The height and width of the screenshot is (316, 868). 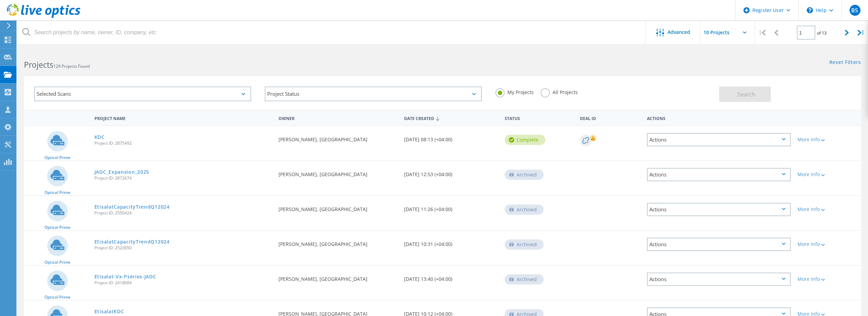 I want to click on div: Selected Scans, so click(x=143, y=94).